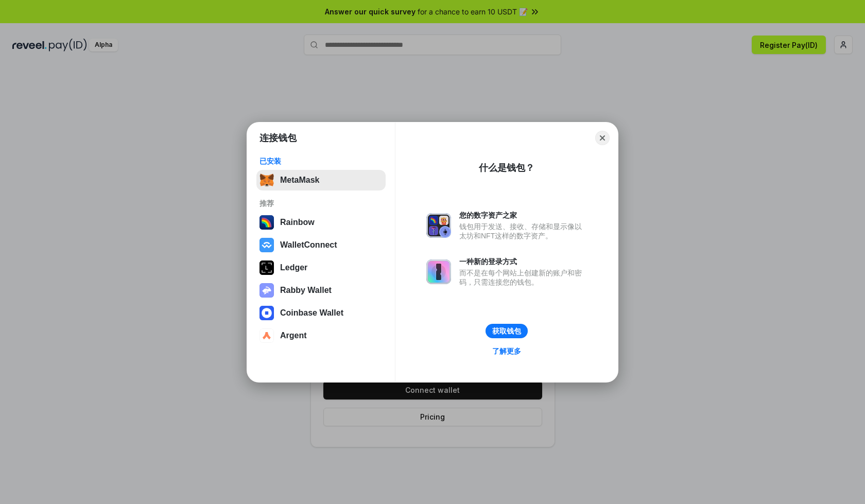  What do you see at coordinates (267, 267) in the screenshot?
I see `img: svg+xml,%3Csvg%20xmlns%3D%22http%3A%2F%2Fwww.w3.org%2F2000%2Fsvg%22%20width%3D%2228%22%20height%3...` at bounding box center [267, 267].